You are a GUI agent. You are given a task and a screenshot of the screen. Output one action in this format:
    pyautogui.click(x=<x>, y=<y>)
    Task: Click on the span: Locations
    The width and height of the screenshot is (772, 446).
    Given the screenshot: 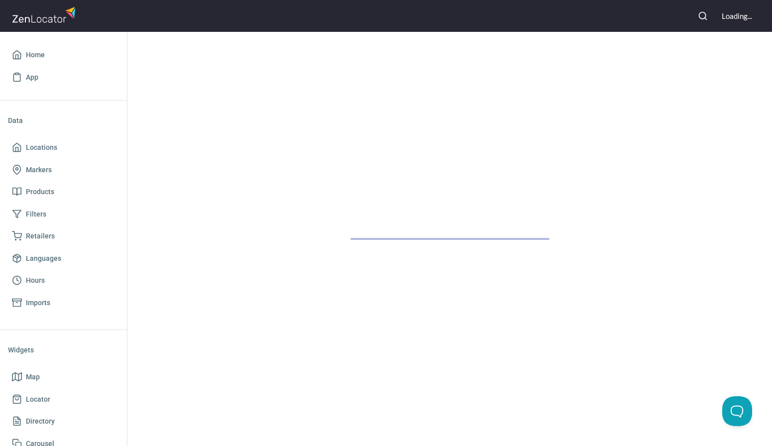 What is the action you would take?
    pyautogui.click(x=41, y=147)
    